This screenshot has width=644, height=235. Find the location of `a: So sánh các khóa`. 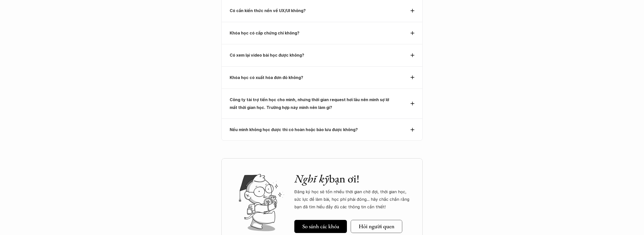

a: So sánh các khóa is located at coordinates (321, 227).